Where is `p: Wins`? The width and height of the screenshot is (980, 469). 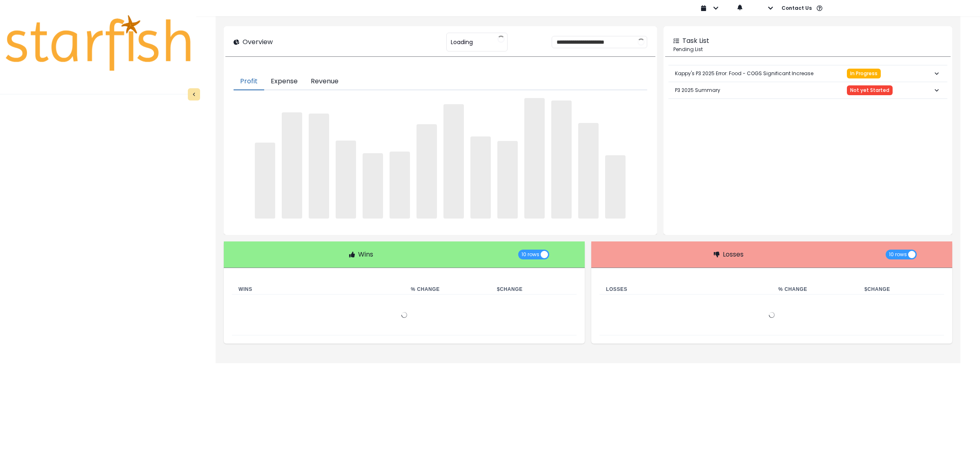 p: Wins is located at coordinates (366, 255).